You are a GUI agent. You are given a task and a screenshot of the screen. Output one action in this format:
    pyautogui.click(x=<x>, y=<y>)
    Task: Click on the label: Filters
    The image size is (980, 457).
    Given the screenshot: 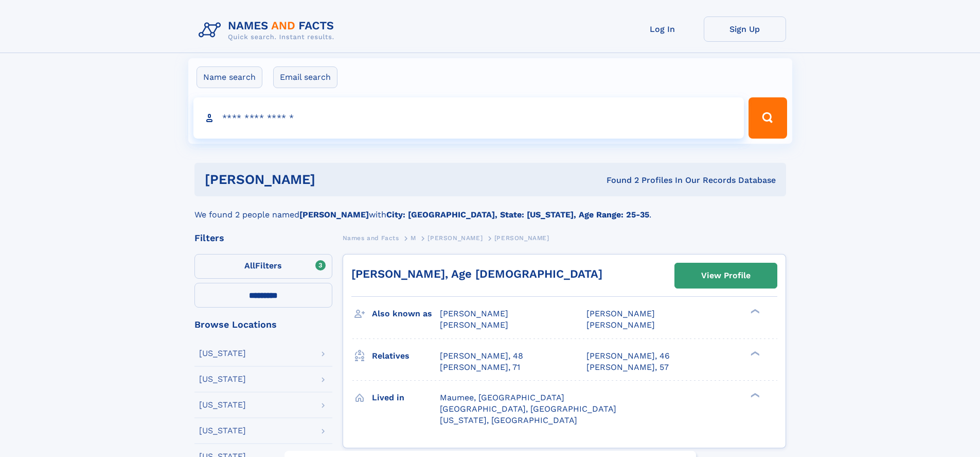 What is the action you would take?
    pyautogui.click(x=264, y=266)
    